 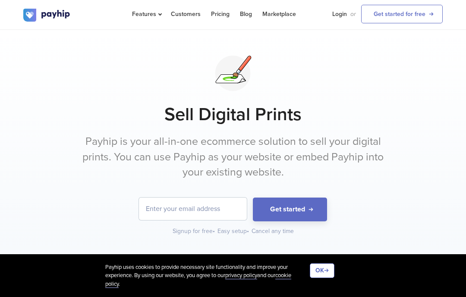 What do you see at coordinates (233, 114) in the screenshot?
I see `h1: Sell Digital Prints` at bounding box center [233, 114].